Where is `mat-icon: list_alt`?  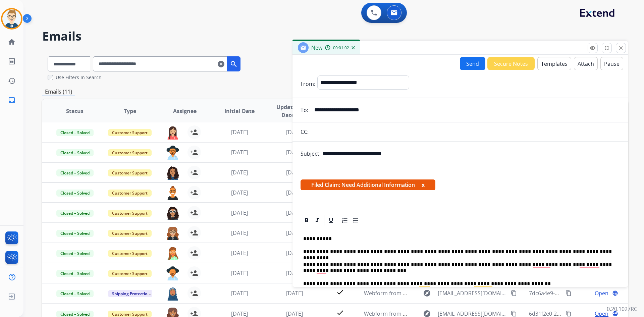
mat-icon: list_alt is located at coordinates (12, 61).